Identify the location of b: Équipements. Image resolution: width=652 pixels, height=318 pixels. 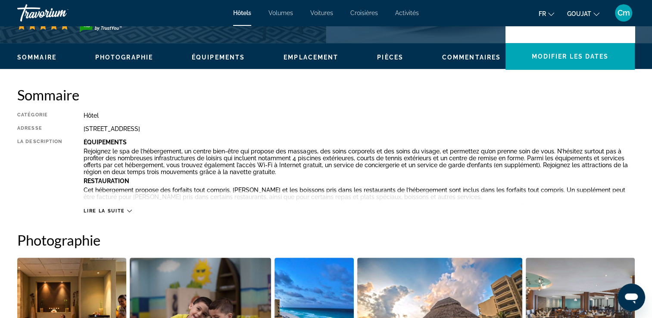
(105, 142).